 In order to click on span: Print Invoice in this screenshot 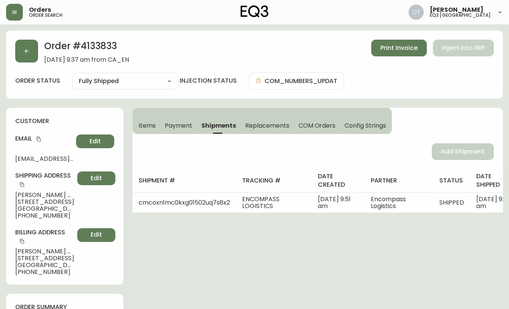, I will do `click(399, 48)`.